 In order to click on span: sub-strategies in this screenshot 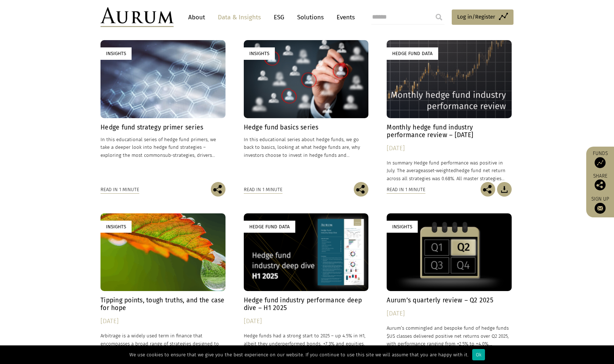, I will do `click(178, 155)`.